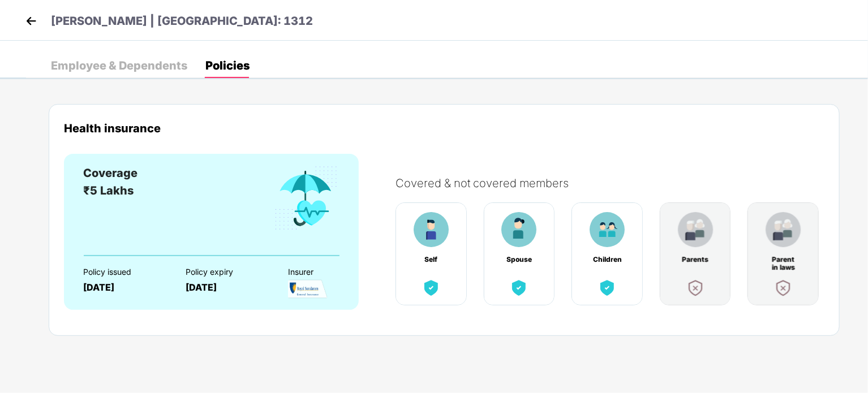  What do you see at coordinates (444, 128) in the screenshot?
I see `div: Health insurance` at bounding box center [444, 128].